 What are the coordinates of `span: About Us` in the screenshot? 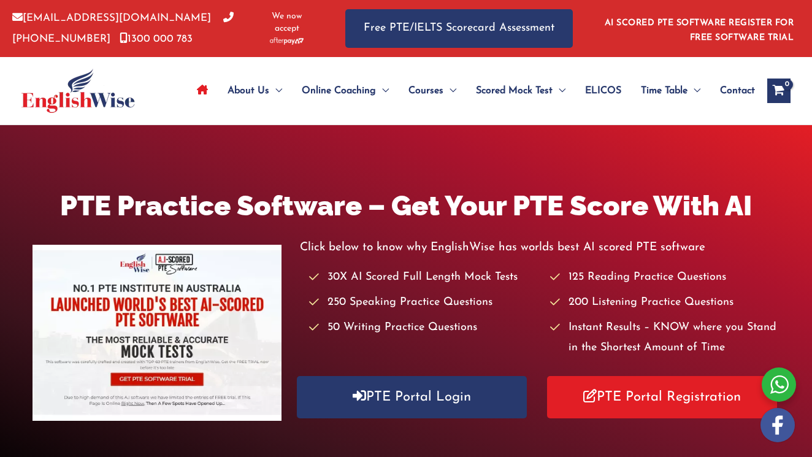 It's located at (248, 91).